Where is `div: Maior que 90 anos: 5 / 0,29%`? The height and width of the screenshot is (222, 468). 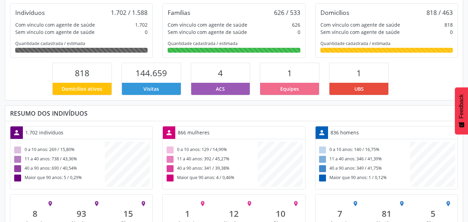 div: Maior que 90 anos: 5 / 0,29% is located at coordinates (59, 178).